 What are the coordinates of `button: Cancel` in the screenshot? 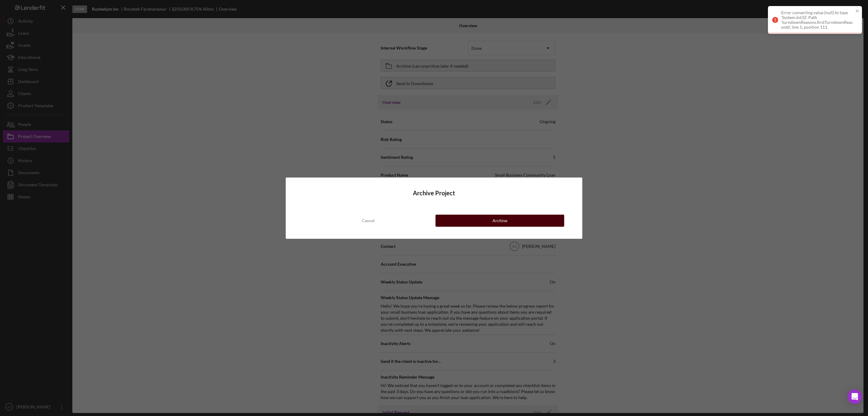 It's located at (368, 220).